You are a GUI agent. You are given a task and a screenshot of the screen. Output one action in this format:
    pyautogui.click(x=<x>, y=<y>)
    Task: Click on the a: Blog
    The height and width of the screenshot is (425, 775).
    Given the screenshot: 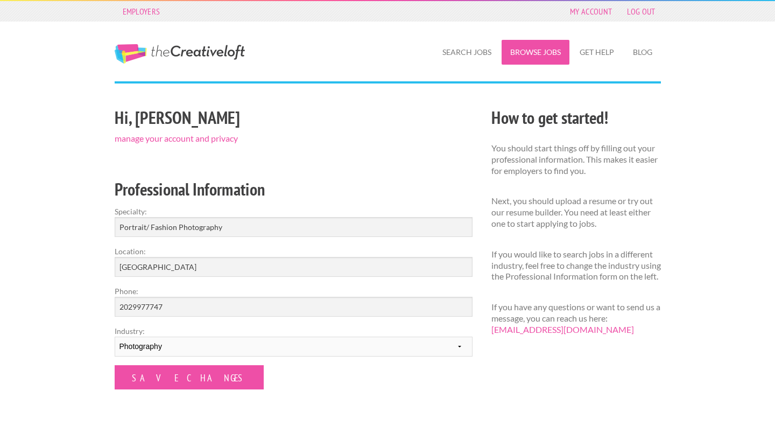 What is the action you would take?
    pyautogui.click(x=643, y=52)
    